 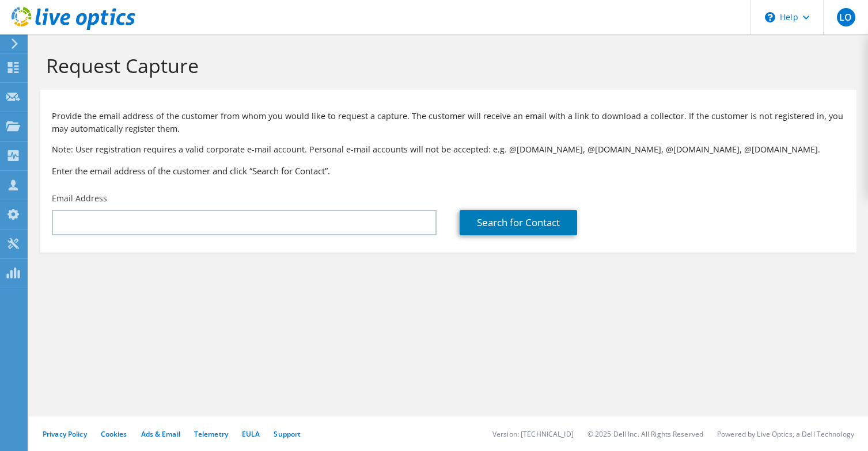 I want to click on p: Provide the email address of the customer from whom you would like to request a capture. The cust..., so click(x=448, y=122).